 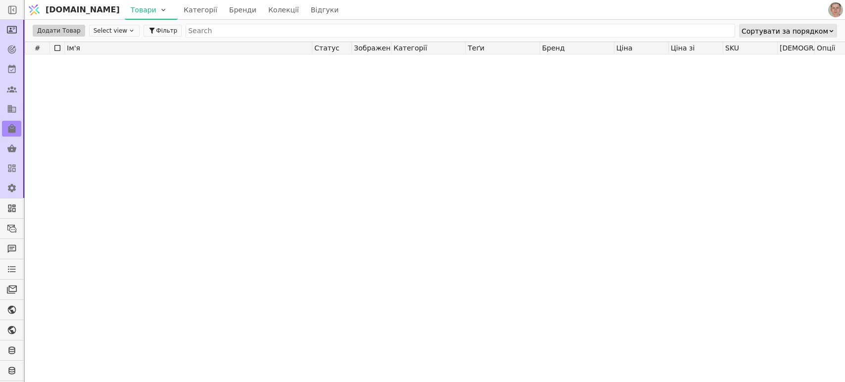 What do you see at coordinates (460, 31) in the screenshot?
I see `input: Search` at bounding box center [460, 31].